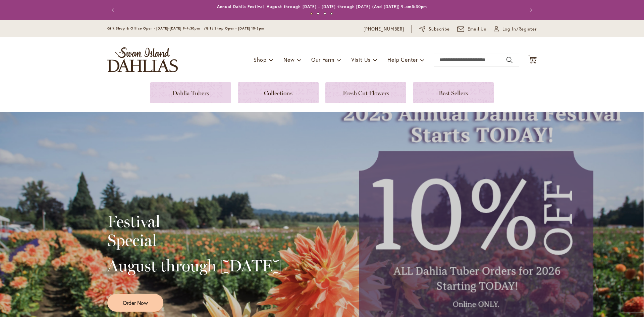 This screenshot has height=317, width=644. What do you see at coordinates (434, 29) in the screenshot?
I see `a: Subscribe` at bounding box center [434, 29].